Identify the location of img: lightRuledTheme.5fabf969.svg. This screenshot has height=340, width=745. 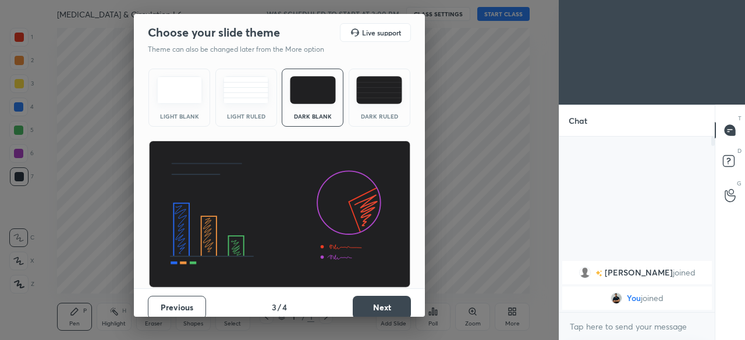
(246, 90).